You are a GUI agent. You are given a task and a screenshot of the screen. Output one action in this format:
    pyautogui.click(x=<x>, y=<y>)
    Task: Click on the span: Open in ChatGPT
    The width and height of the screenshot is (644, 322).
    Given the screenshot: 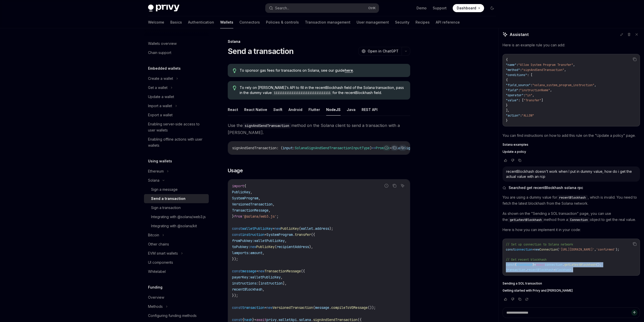 What is the action you would take?
    pyautogui.click(x=383, y=51)
    